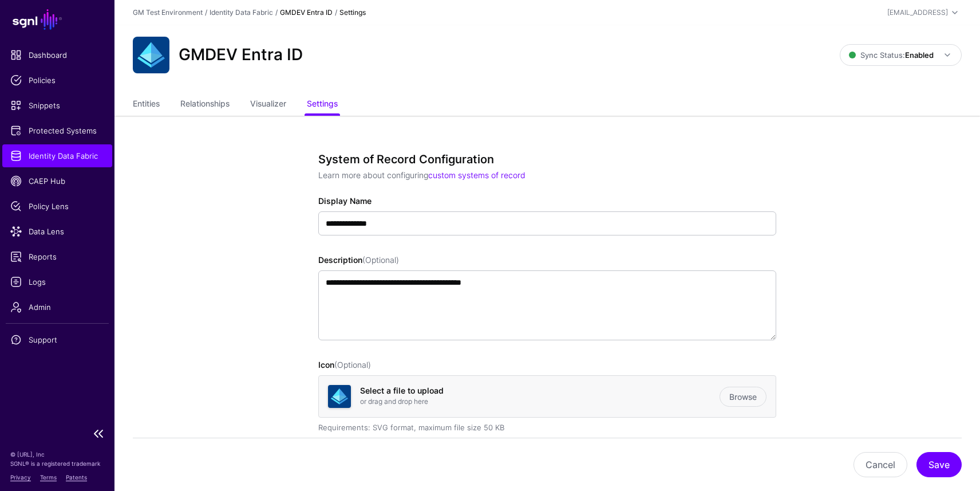 The image size is (980, 491). I want to click on a: Snippets, so click(57, 105).